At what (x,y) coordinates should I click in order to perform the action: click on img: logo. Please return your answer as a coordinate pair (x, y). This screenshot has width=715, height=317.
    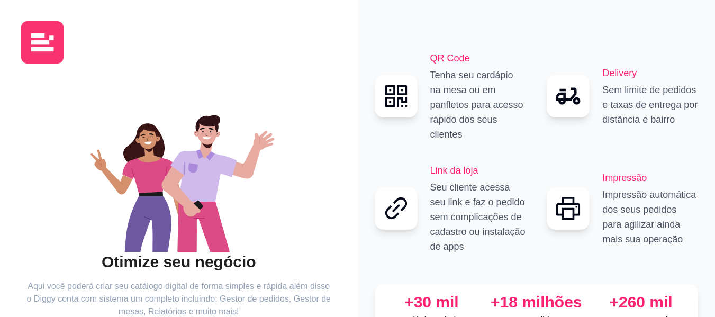
    Looking at the image, I should click on (42, 42).